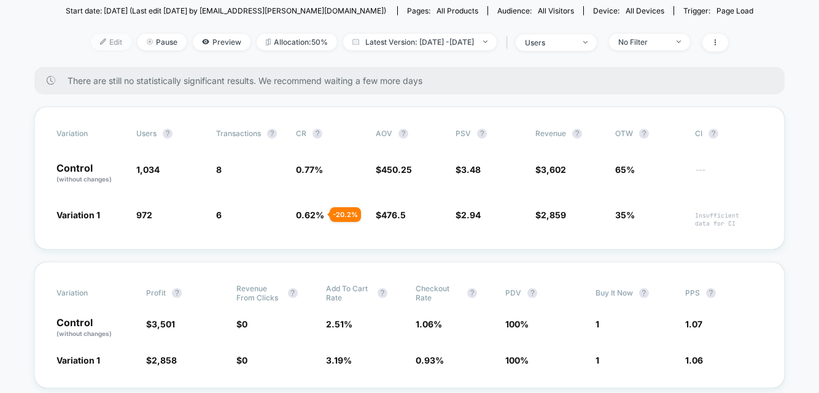 Image resolution: width=819 pixels, height=393 pixels. What do you see at coordinates (463, 133) in the screenshot?
I see `span: PSV` at bounding box center [463, 133].